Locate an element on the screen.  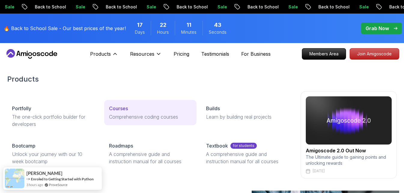
span: 17 Days is located at coordinates (140, 25).